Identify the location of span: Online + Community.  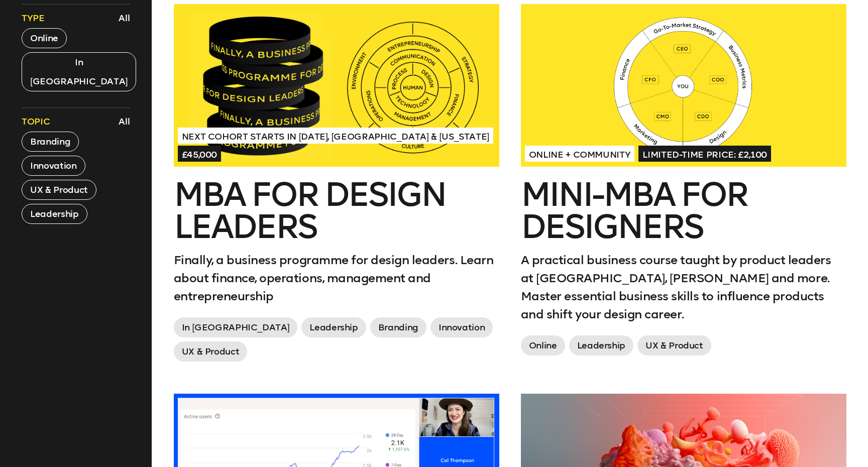
(579, 154).